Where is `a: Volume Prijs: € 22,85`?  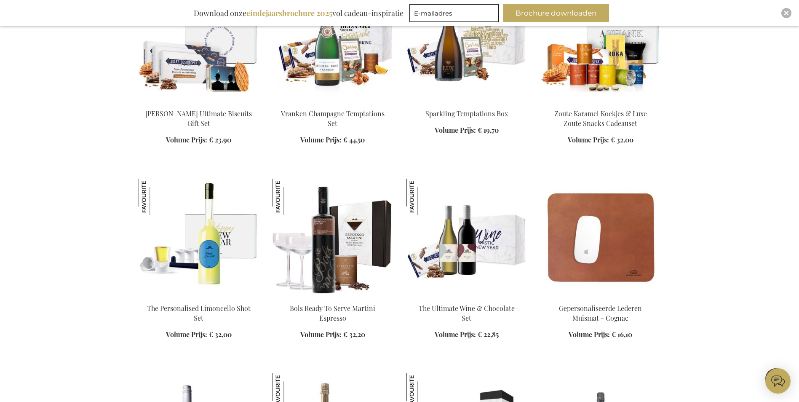 a: Volume Prijs: € 22,85 is located at coordinates (467, 335).